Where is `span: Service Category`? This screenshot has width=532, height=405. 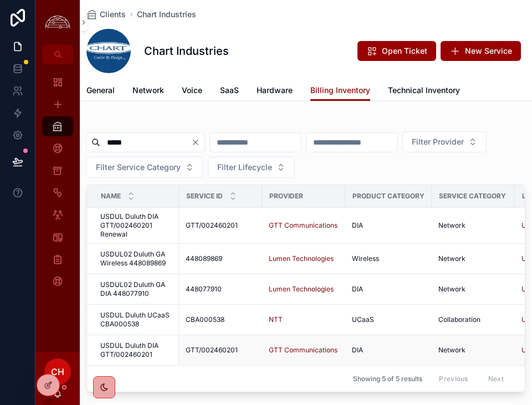 span: Service Category is located at coordinates (472, 196).